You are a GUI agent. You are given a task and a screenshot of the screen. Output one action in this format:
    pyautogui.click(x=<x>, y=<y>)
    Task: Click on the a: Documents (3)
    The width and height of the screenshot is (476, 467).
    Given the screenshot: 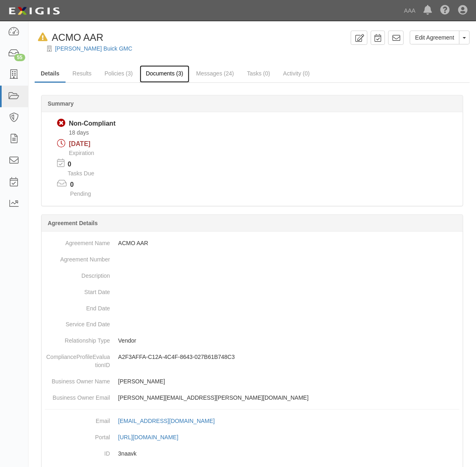 What is the action you would take?
    pyautogui.click(x=165, y=74)
    